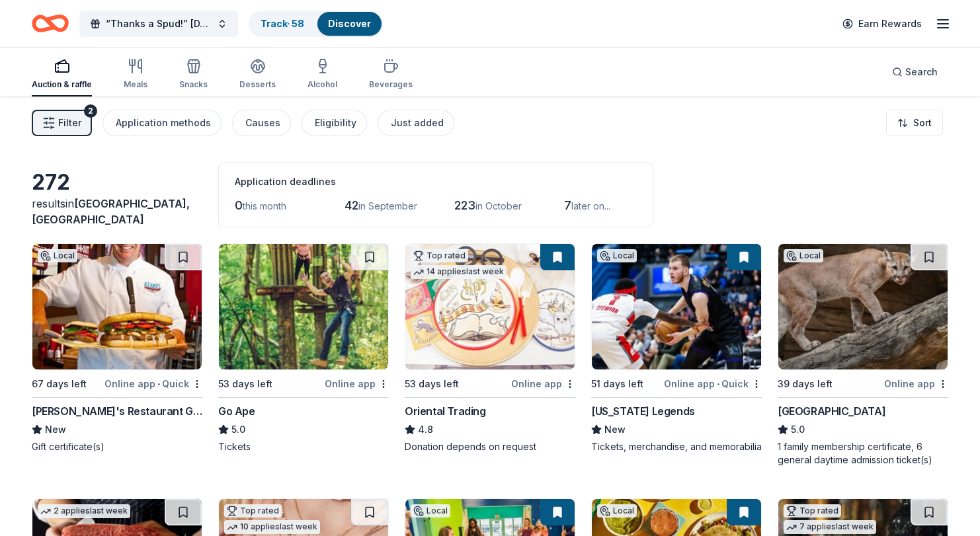 Image resolution: width=980 pixels, height=536 pixels. Describe the element at coordinates (163, 123) in the screenshot. I see `div: Application methods` at that location.